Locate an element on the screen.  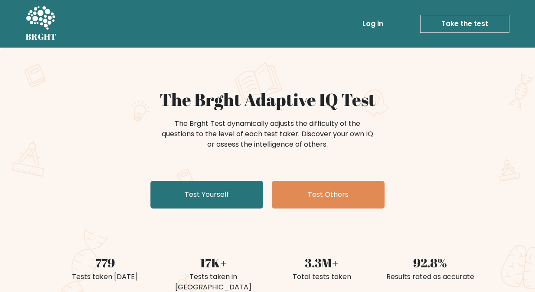
h5: BRGHT is located at coordinates (41, 37).